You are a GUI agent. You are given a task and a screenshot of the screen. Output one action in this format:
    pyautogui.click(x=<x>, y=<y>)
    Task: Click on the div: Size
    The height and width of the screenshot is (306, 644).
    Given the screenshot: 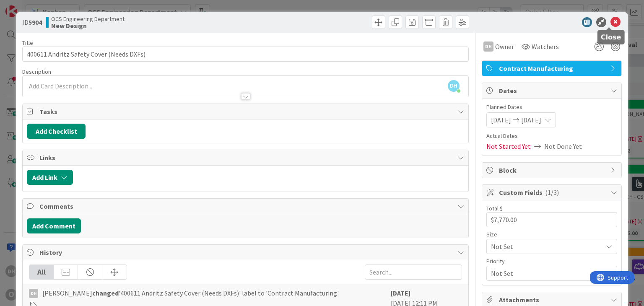 What is the action you would take?
    pyautogui.click(x=552, y=234)
    